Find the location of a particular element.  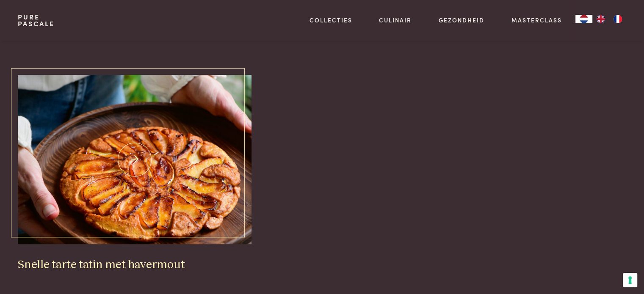

a: Gezondheid is located at coordinates (461, 20).